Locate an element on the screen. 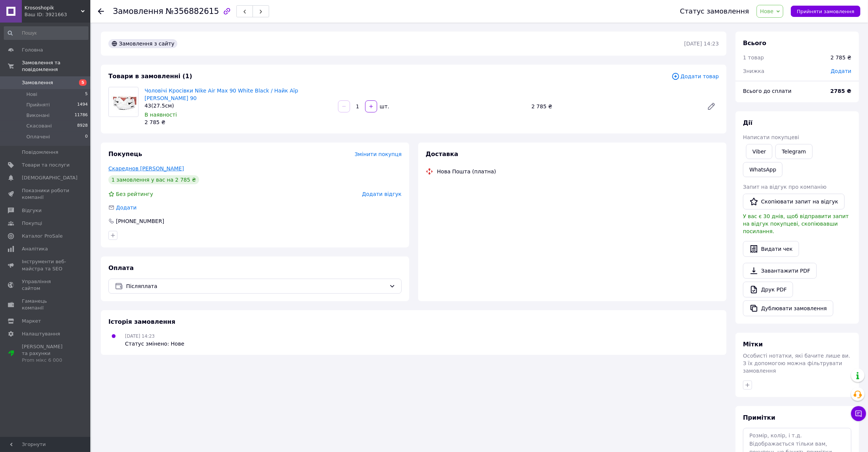 The image size is (868, 452). span: Додати товар is located at coordinates (695, 76).